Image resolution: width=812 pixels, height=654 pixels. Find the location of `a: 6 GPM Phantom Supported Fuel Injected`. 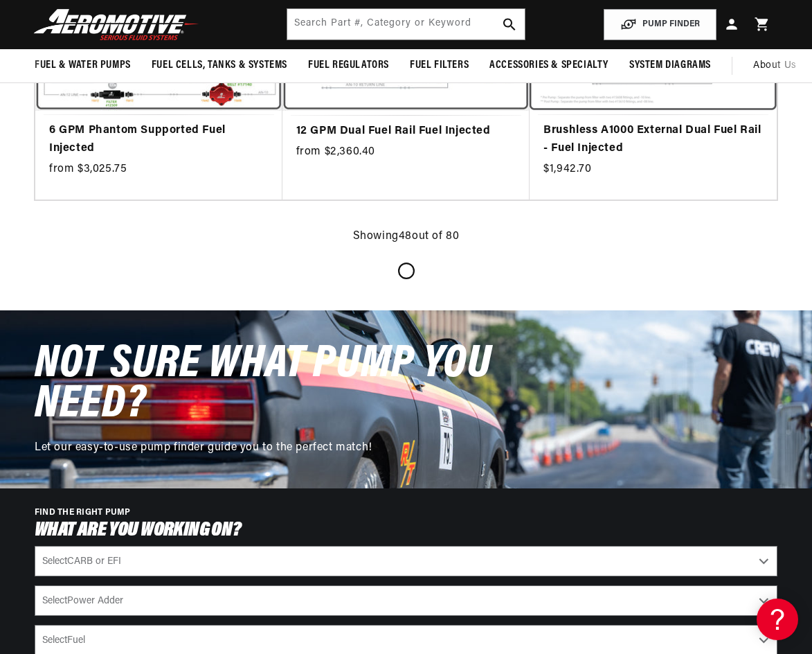

a: 6 GPM Phantom Supported Fuel Injected is located at coordinates (159, 139).